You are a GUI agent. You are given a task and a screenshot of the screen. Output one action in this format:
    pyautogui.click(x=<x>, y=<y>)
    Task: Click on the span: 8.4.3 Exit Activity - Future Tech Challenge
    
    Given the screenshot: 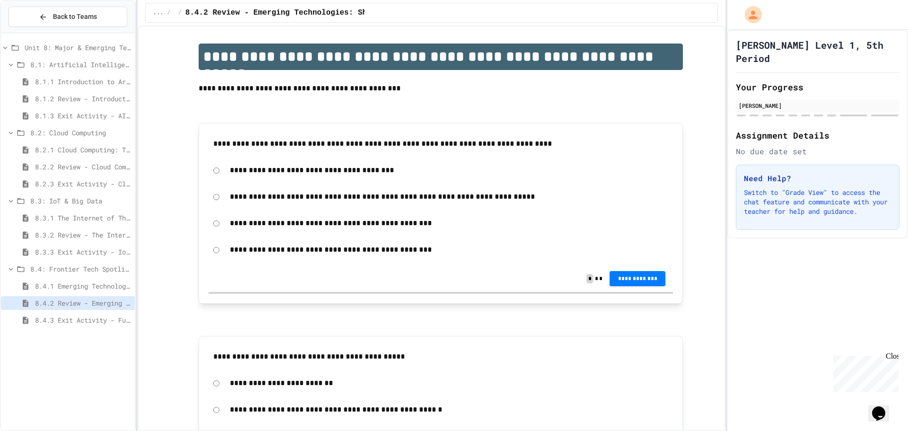 What is the action you would take?
    pyautogui.click(x=83, y=320)
    